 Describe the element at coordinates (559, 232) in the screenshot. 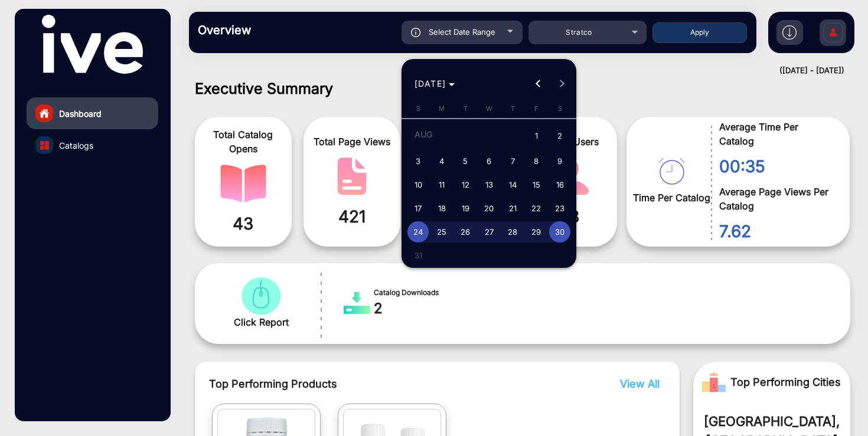

I see `span: 30` at that location.